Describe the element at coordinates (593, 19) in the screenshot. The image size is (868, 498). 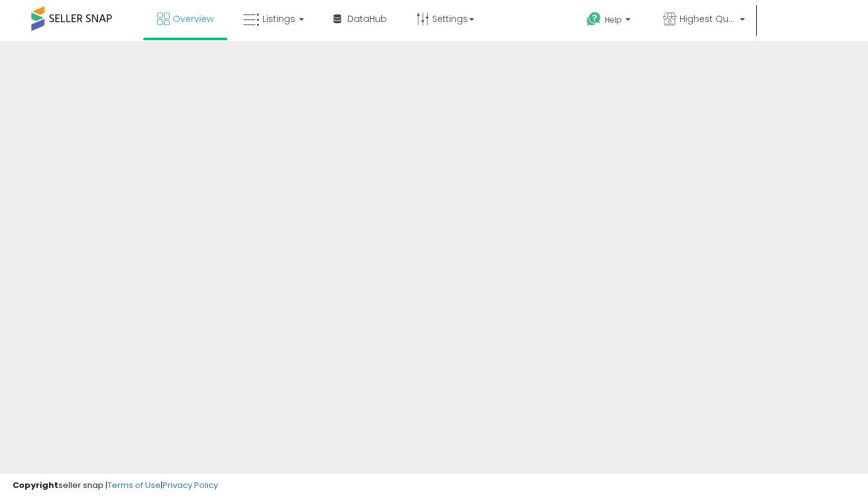
I see `i: Get Help` at that location.